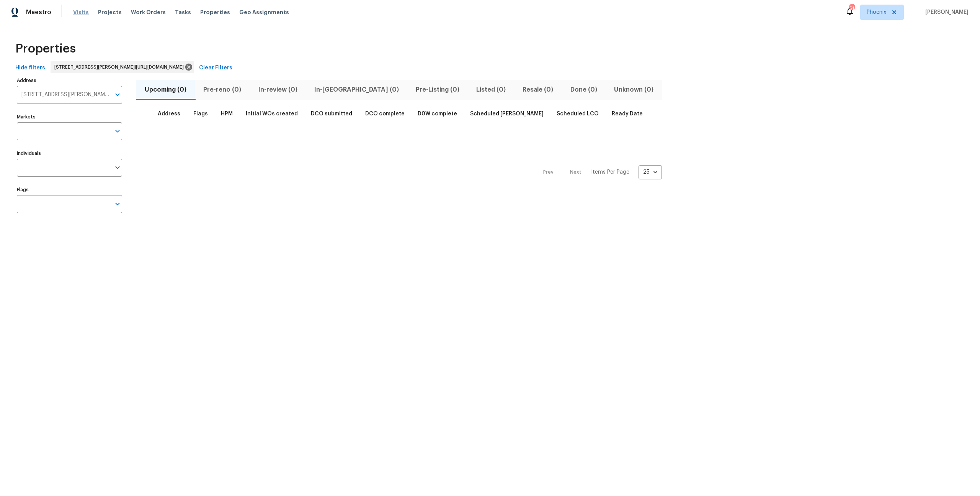 The image size is (980, 496). Describe the element at coordinates (69, 117) in the screenshot. I see `label: Markets` at that location.